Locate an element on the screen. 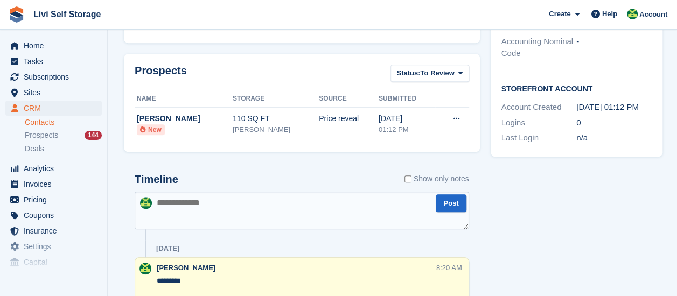 The width and height of the screenshot is (677, 296). span: Insurance is located at coordinates (56, 231).